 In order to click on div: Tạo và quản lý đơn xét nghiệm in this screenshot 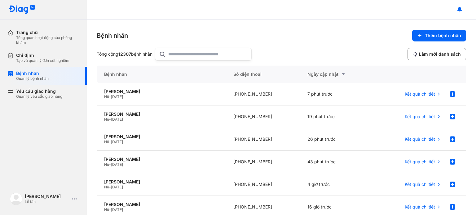, I will do `click(43, 61)`.